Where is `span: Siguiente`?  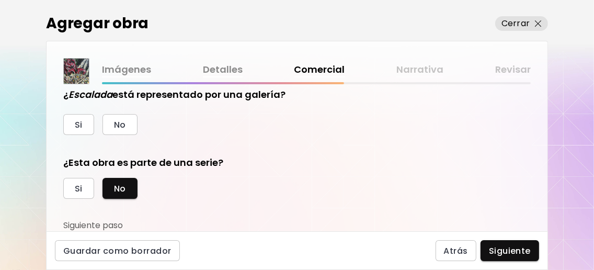 span: Siguiente is located at coordinates (509, 250).